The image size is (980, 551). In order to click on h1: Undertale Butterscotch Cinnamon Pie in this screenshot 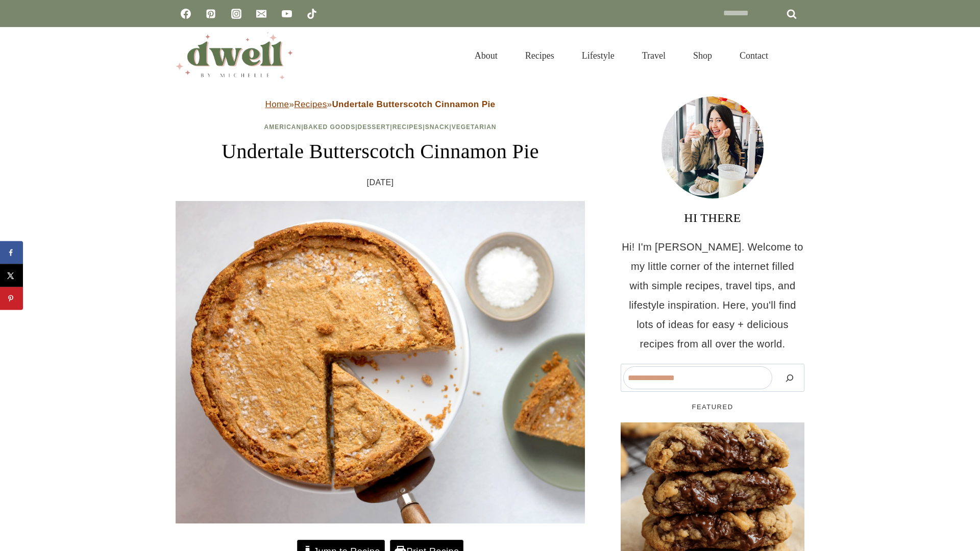, I will do `click(380, 151)`.